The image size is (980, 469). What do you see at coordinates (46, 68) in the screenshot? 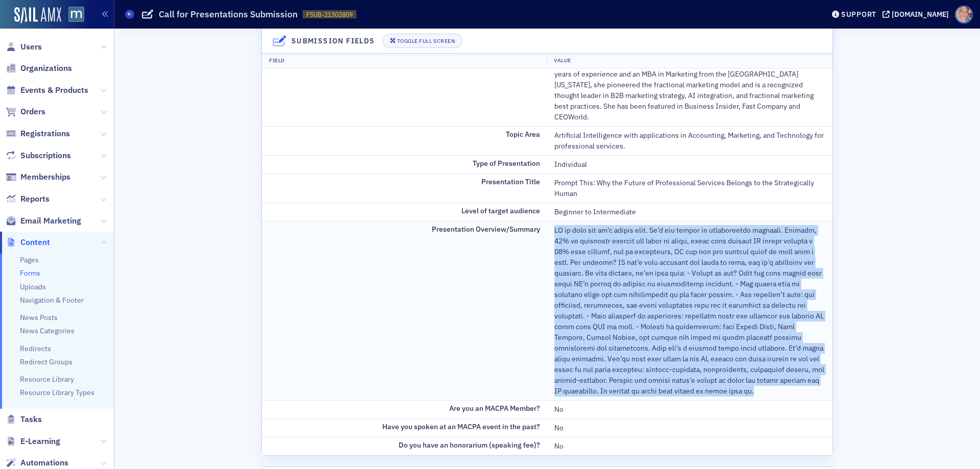
I see `span: Organizations` at bounding box center [46, 68].